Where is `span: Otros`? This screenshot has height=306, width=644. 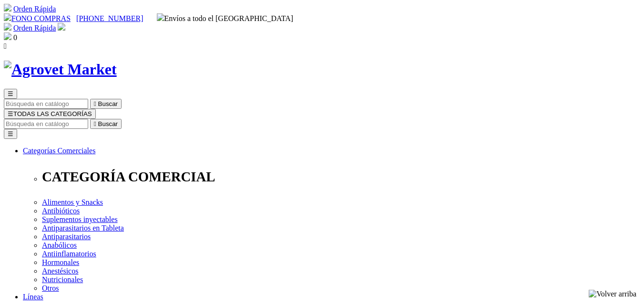 span: Otros is located at coordinates (51, 288).